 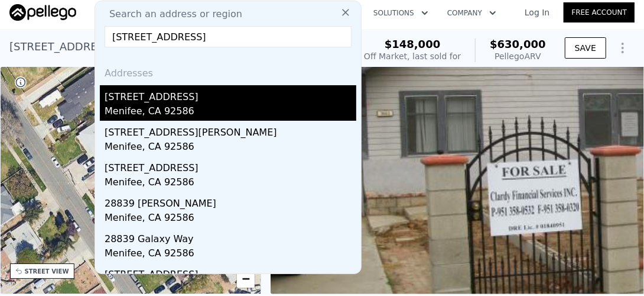 What do you see at coordinates (230, 236) in the screenshot?
I see `div: 28839 Galaxy Way` at bounding box center [230, 236].